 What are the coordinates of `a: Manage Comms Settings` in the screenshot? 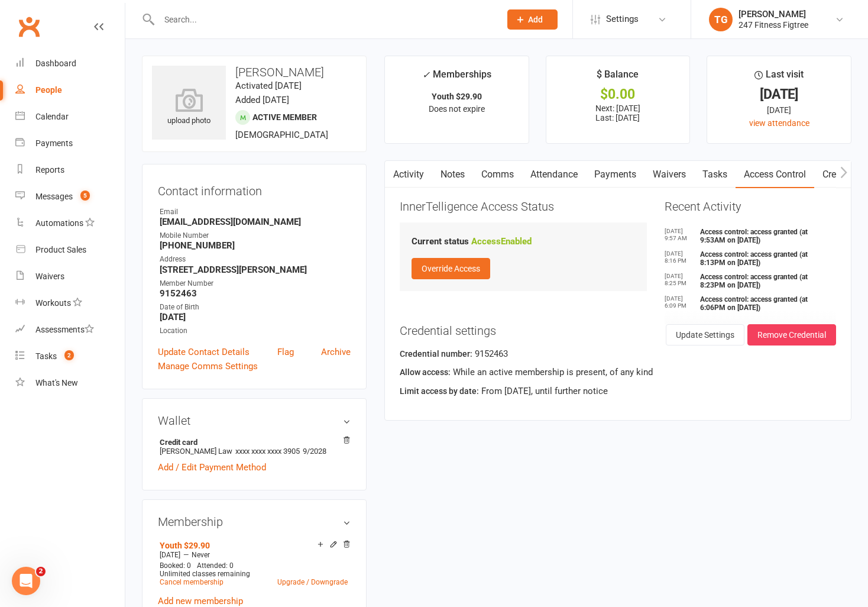 It's located at (208, 367).